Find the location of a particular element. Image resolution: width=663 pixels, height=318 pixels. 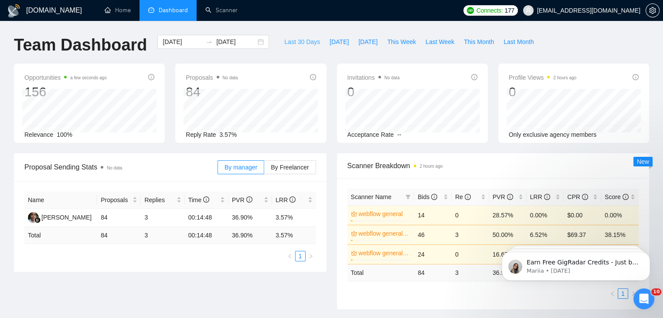

span: left is located at coordinates (290, 256).